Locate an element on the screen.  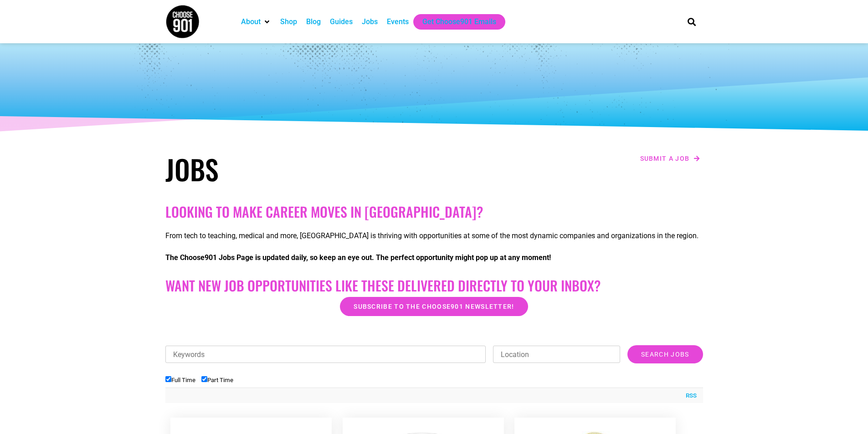
a: Events is located at coordinates (398, 22).